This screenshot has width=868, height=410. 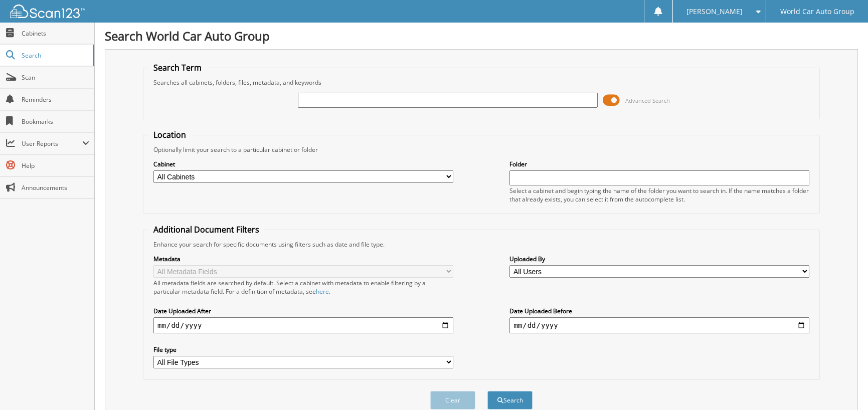 What do you see at coordinates (659, 259) in the screenshot?
I see `label: Uploaded By` at bounding box center [659, 259].